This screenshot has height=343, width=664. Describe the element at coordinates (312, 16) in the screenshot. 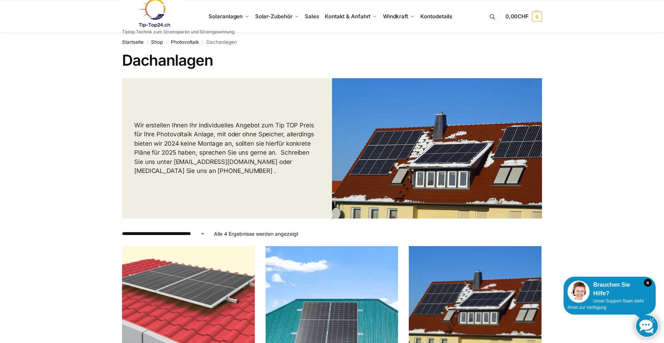

I see `span: Sales` at that location.